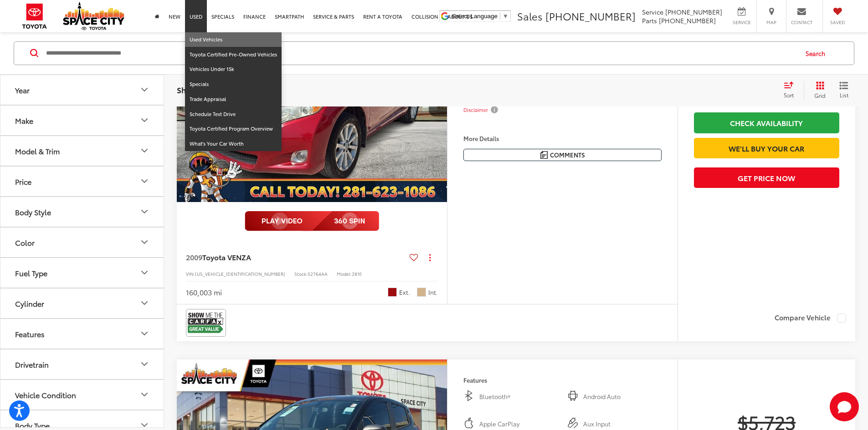 Image resolution: width=868 pixels, height=430 pixels. I want to click on a: Trade Appraisal, so click(233, 99).